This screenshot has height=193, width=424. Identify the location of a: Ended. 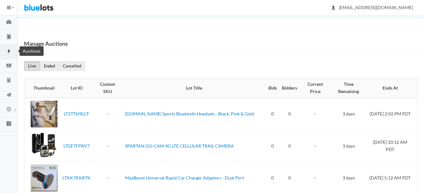
(49, 66).